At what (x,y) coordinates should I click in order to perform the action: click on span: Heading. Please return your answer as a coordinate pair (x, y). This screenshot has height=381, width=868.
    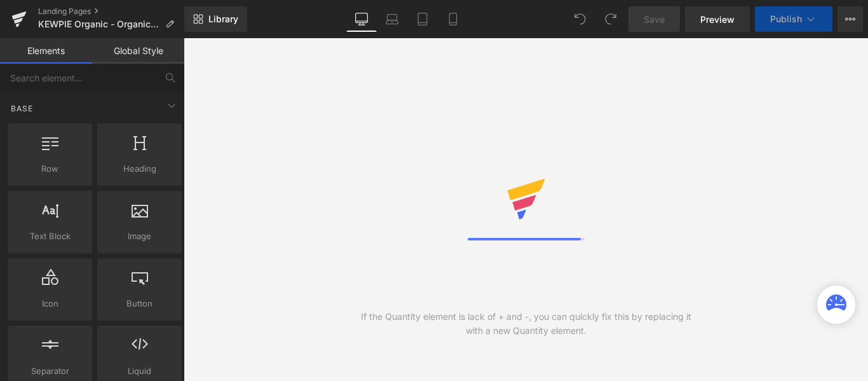
    Looking at the image, I should click on (139, 169).